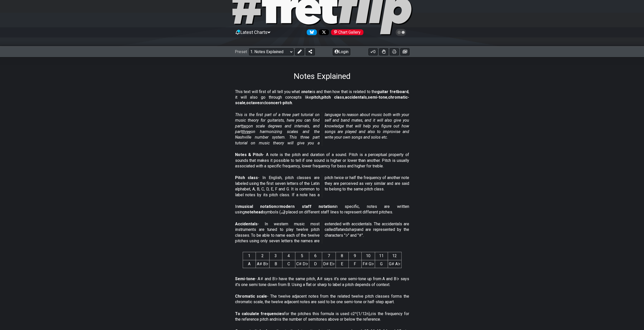 The width and height of the screenshot is (644, 330). Describe the element at coordinates (246, 132) in the screenshot. I see `span: three` at that location.